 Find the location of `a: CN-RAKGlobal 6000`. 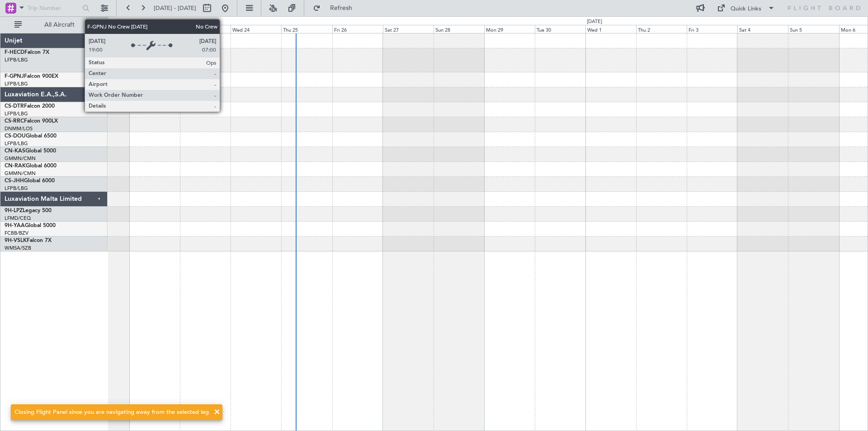

a: CN-RAKGlobal 6000 is located at coordinates (30, 166).